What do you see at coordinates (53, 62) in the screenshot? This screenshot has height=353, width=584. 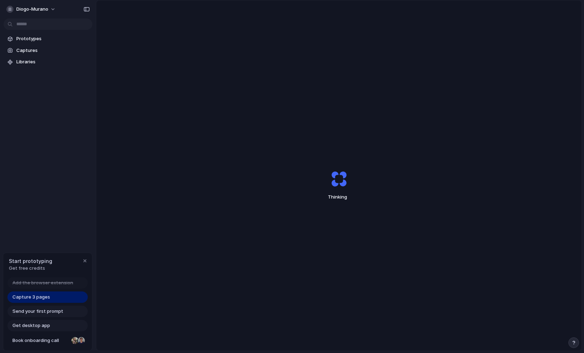 I see `span: Libraries` at bounding box center [53, 62].